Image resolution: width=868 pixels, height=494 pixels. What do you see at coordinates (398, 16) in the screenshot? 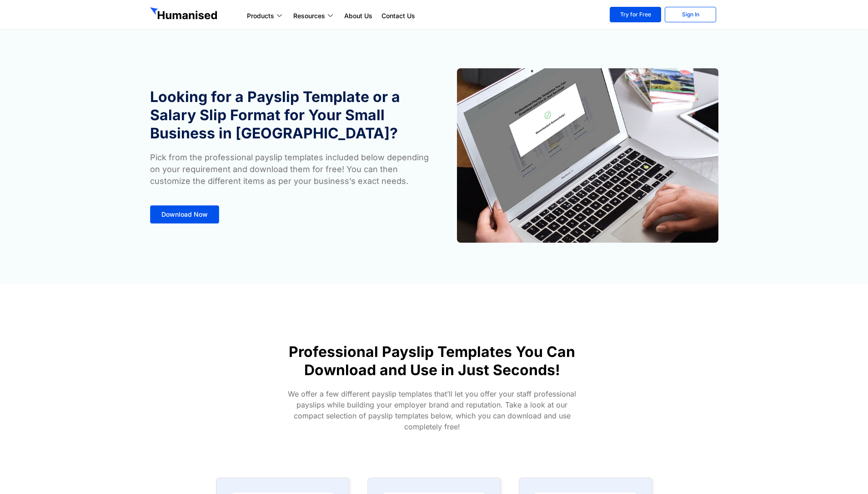
I see `a: Contact Us` at bounding box center [398, 16].